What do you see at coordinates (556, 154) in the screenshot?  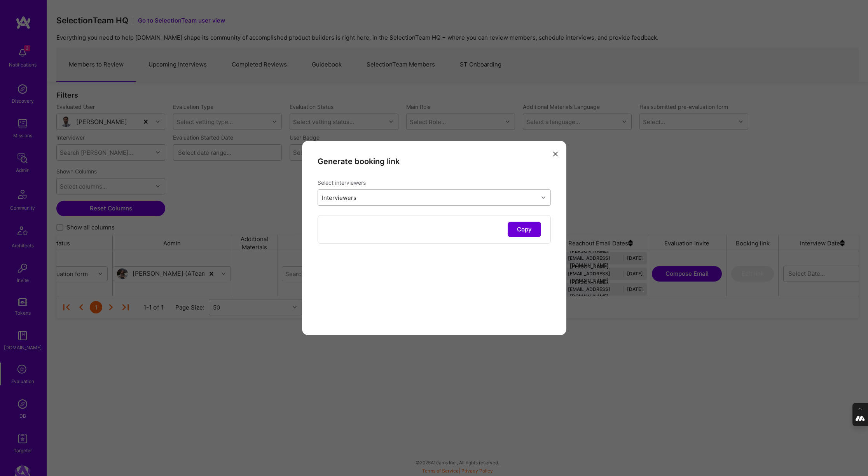 I see `i: icon Close` at bounding box center [556, 154].